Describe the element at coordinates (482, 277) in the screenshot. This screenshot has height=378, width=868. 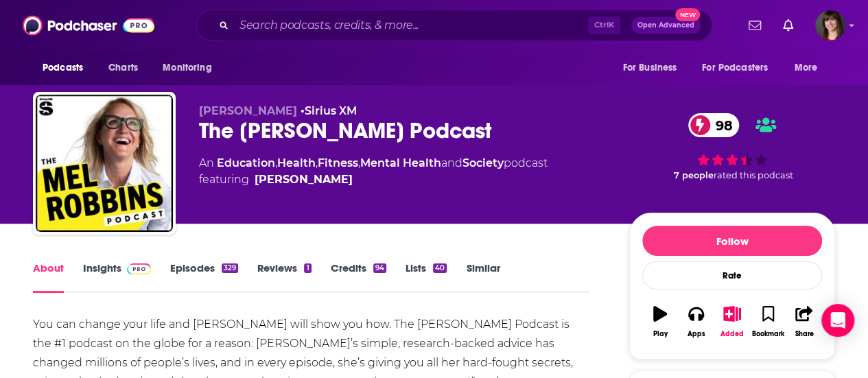
I see `a: Similar` at that location.